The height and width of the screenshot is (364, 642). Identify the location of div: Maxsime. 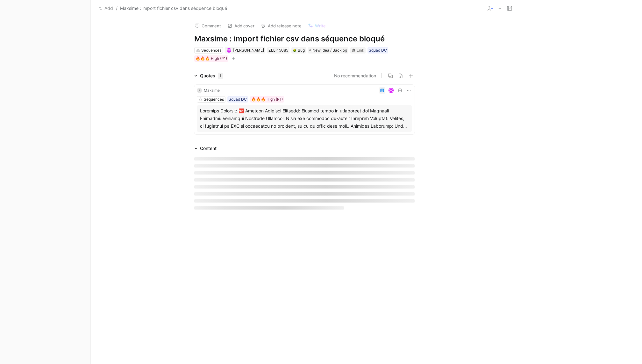
(212, 90).